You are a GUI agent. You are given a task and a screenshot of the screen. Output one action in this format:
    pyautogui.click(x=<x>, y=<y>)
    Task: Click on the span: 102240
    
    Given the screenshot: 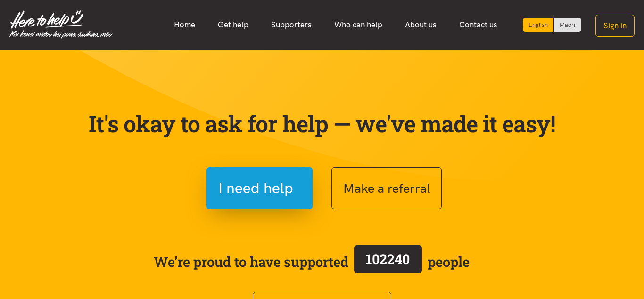 What is the action you would take?
    pyautogui.click(x=388, y=259)
    